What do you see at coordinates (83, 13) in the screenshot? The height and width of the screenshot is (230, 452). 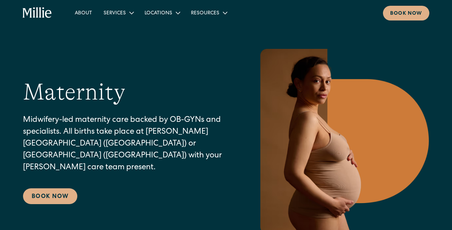 I see `a: About` at bounding box center [83, 13].